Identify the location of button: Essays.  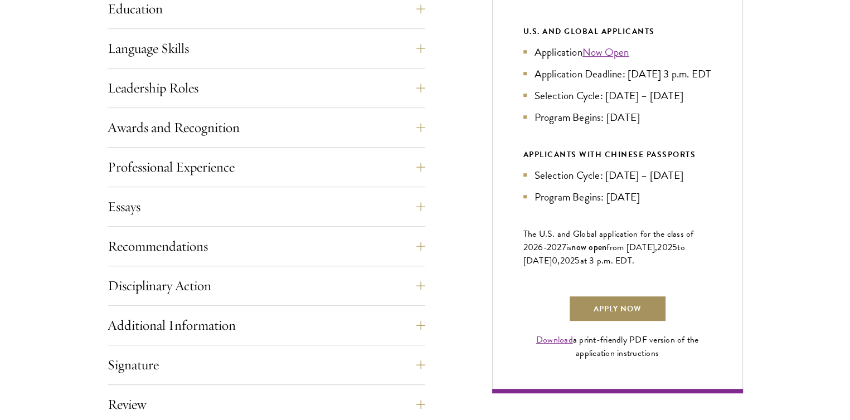
(266, 207).